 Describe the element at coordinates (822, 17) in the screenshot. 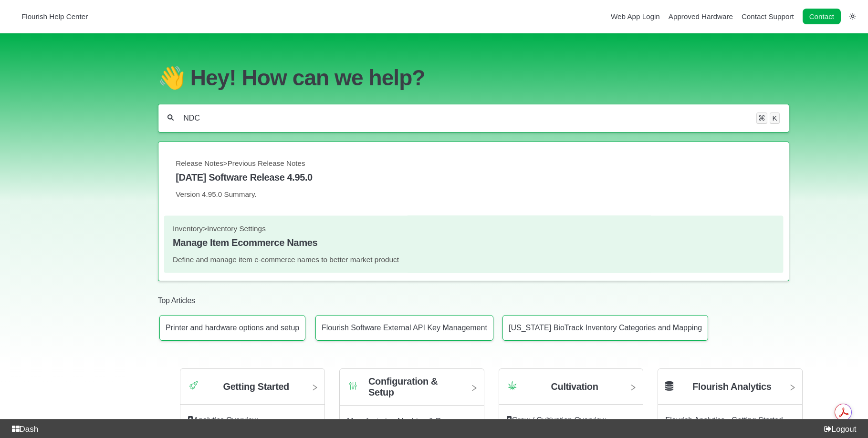

I see `a: Contact` at that location.